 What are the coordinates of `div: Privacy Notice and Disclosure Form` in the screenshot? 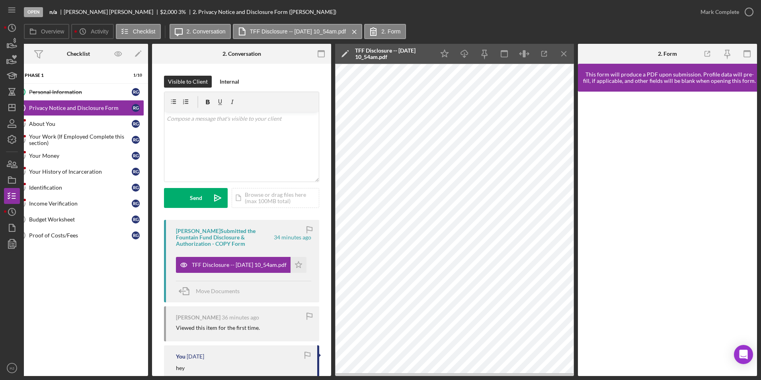 It's located at (80, 108).